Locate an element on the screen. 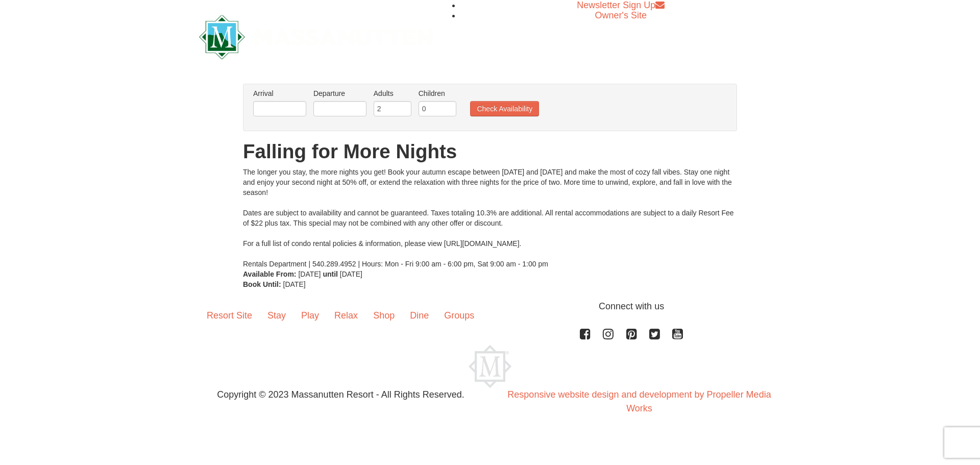 The image size is (980, 465). h1: Falling for More Nights is located at coordinates (490, 151).